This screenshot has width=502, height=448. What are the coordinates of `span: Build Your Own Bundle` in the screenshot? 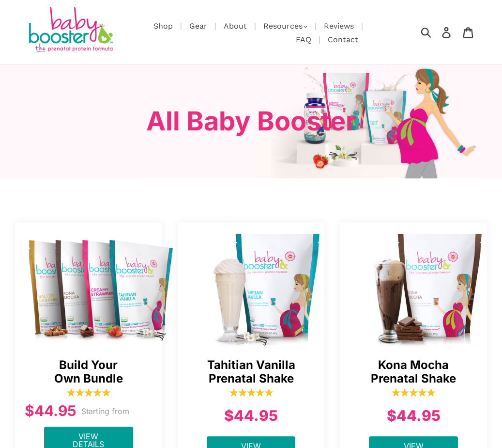 It's located at (89, 372).